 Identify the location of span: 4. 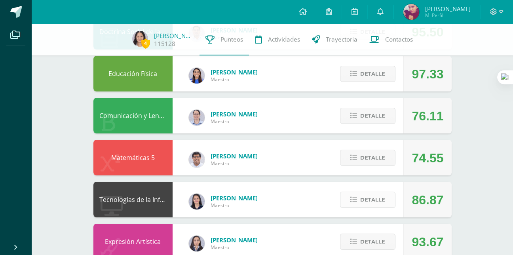
(146, 43).